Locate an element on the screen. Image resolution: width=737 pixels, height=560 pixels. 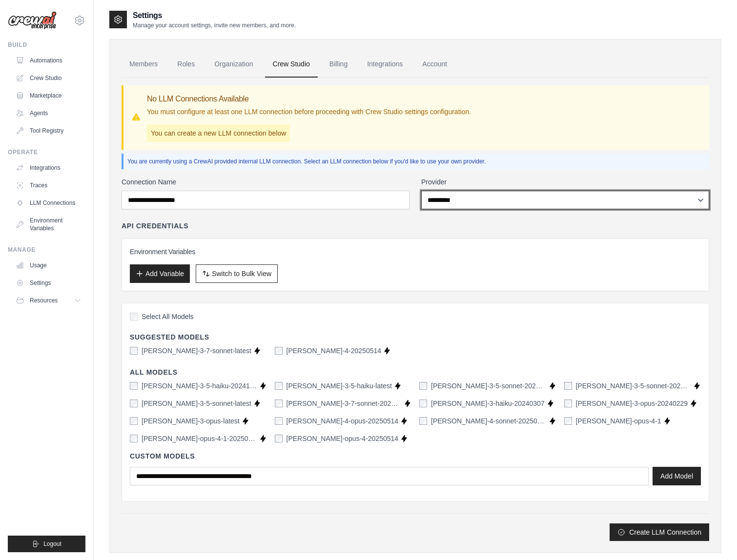
h2: Settings is located at coordinates (214, 16).